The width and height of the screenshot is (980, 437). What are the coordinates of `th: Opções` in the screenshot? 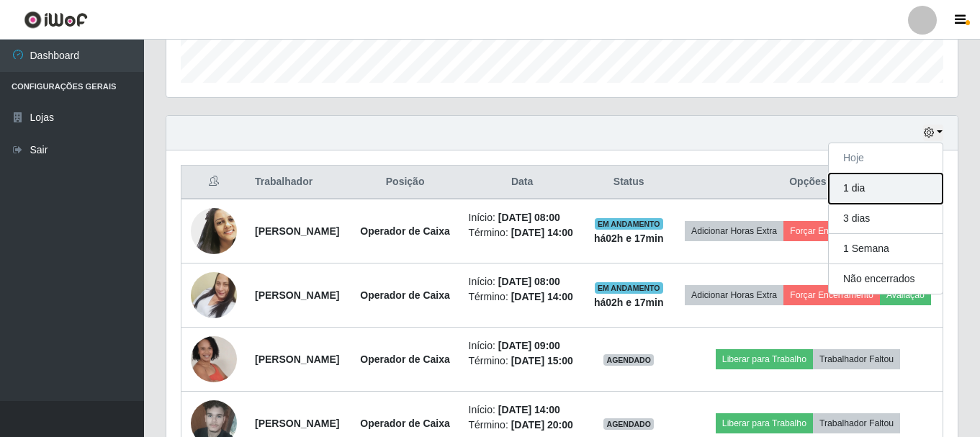 It's located at (808, 182).